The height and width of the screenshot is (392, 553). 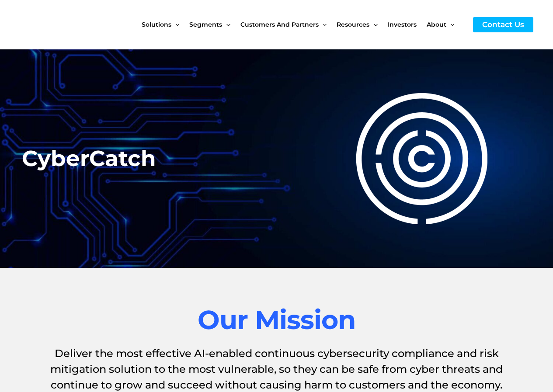 What do you see at coordinates (279, 25) in the screenshot?
I see `span: Customers and Partners` at bounding box center [279, 25].